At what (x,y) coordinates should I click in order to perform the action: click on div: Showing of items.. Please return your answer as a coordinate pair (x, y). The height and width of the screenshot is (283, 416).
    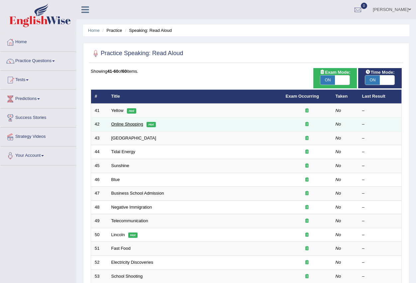
    Looking at the image, I should click on (246, 71).